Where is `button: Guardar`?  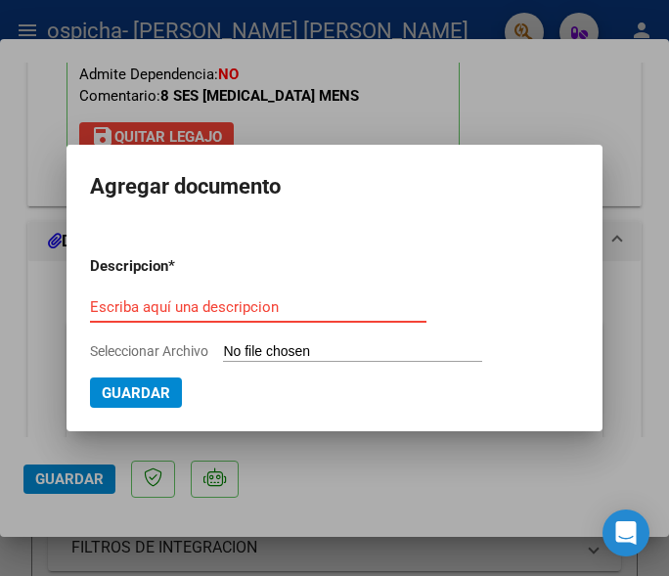 button: Guardar is located at coordinates (136, 392).